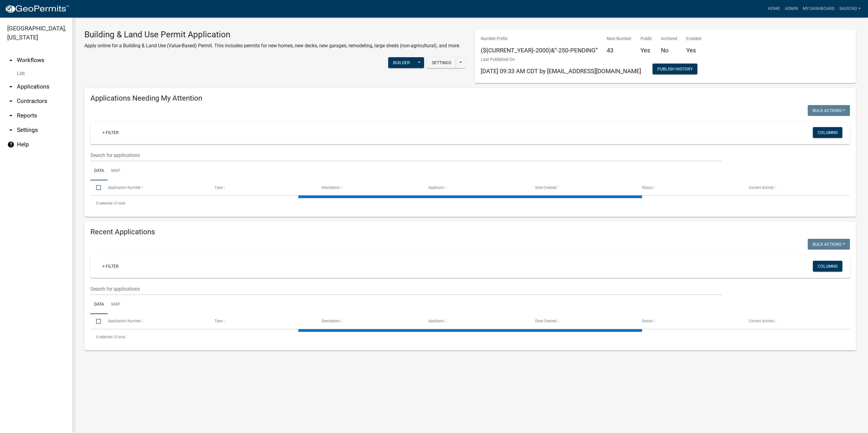  What do you see at coordinates (774, 9) in the screenshot?
I see `a: Home` at bounding box center [774, 9].